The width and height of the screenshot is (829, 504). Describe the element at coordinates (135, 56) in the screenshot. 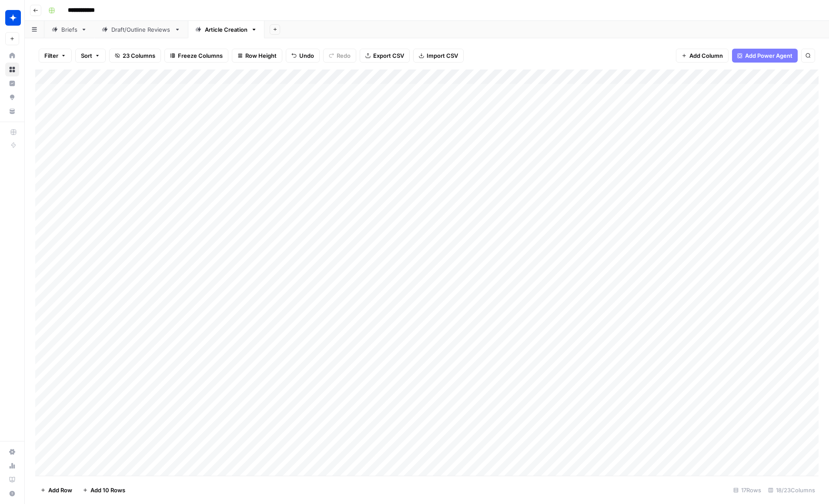

I see `button: 23 Columns` at that location.